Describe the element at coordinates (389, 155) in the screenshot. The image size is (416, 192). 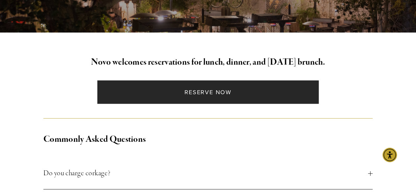
I see `div: Accessibility Menu` at that location.